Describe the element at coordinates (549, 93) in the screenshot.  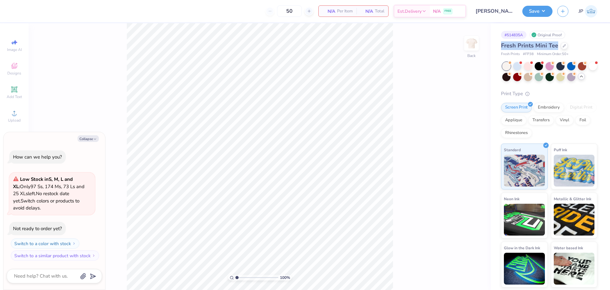
I see `div: Print Type` at that location.